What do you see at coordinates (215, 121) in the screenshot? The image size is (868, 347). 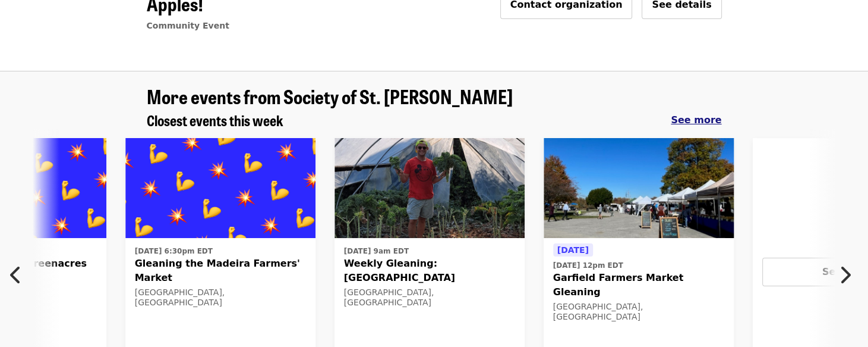 I see `a: Closest events this week` at bounding box center [215, 121].